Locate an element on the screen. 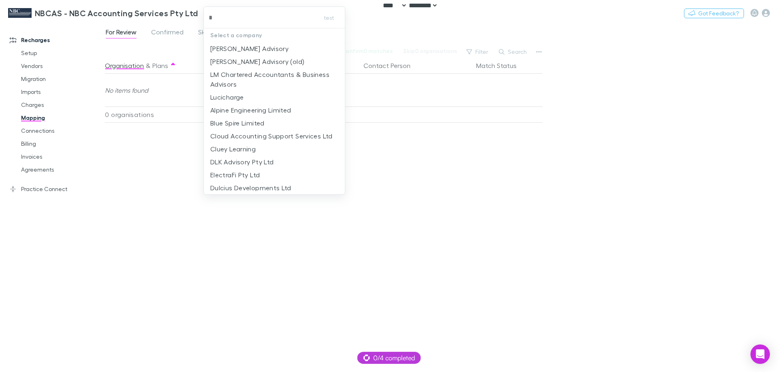 The width and height of the screenshot is (778, 372). p: Select a company is located at coordinates (274, 35).